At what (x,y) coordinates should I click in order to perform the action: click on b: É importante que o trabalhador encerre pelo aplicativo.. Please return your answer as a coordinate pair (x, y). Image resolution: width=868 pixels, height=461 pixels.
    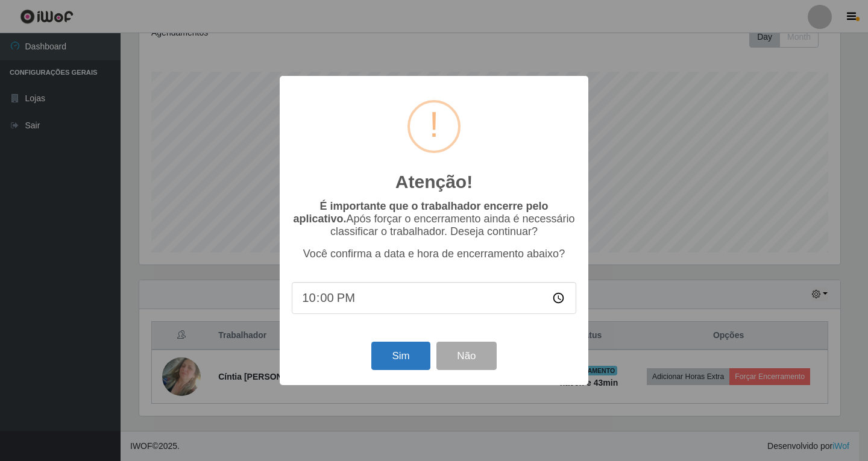
    Looking at the image, I should click on (420, 212).